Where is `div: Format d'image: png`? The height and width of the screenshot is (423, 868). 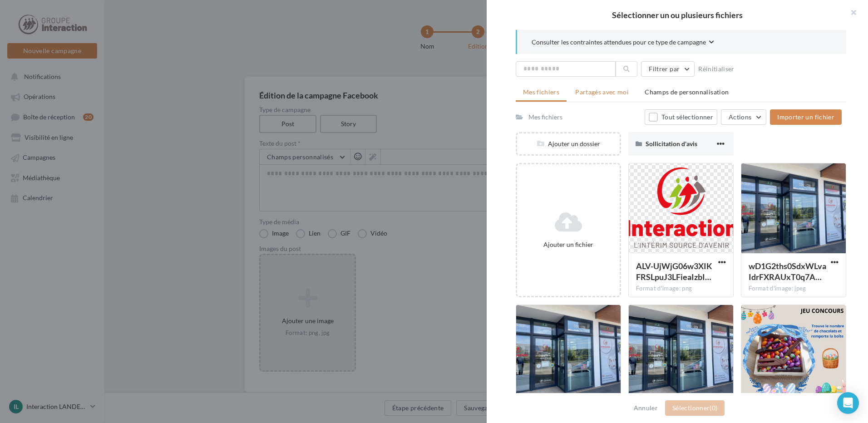
div: Format d'image: png is located at coordinates (681, 288).